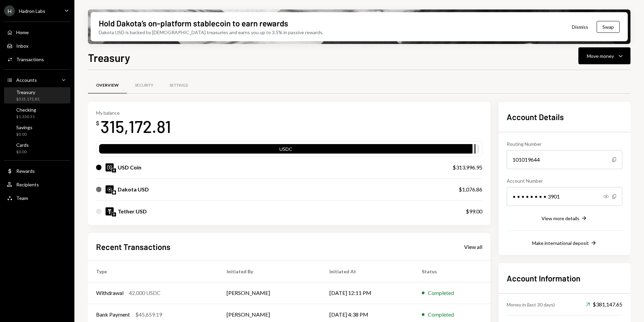  Describe the element at coordinates (178, 85) in the screenshot. I see `div: Settings` at that location.